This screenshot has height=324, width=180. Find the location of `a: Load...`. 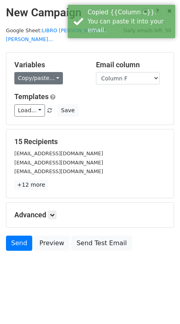

a: Load... is located at coordinates (29, 110).